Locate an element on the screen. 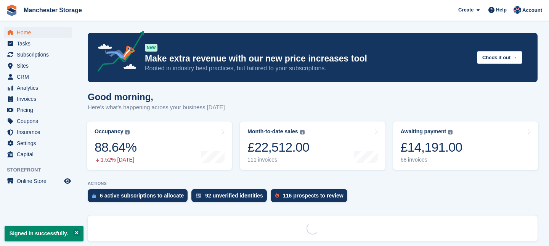  div: 6 active subscriptions to allocate is located at coordinates (142, 195).